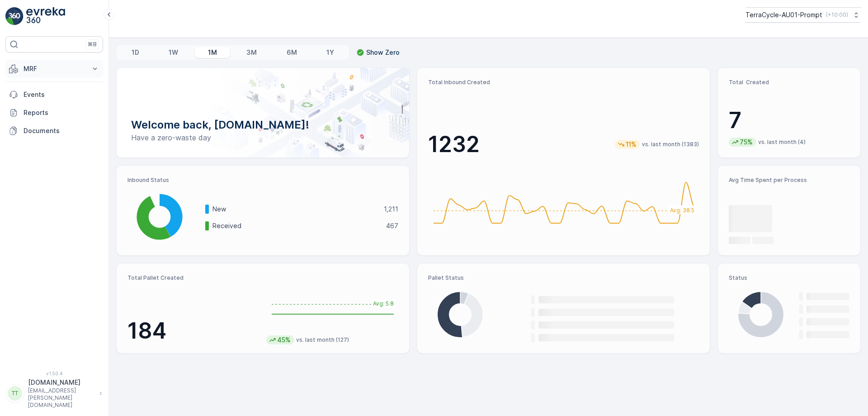  Describe the element at coordinates (454, 145) in the screenshot. I see `p: 1232` at that location.